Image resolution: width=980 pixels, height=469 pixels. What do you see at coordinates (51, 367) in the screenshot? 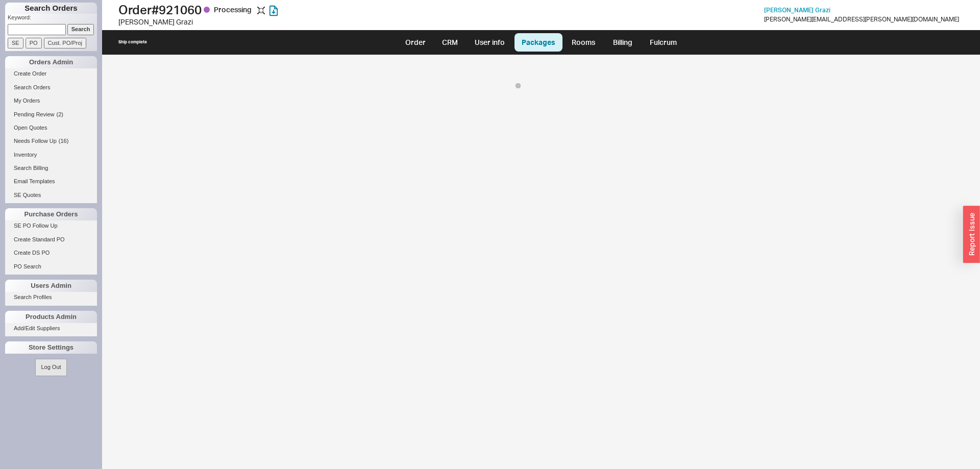
I see `button: Log Out` at bounding box center [51, 367].